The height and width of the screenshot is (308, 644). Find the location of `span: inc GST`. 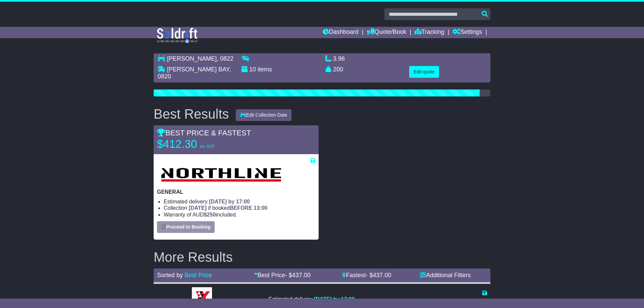

span: inc GST is located at coordinates (207, 146).